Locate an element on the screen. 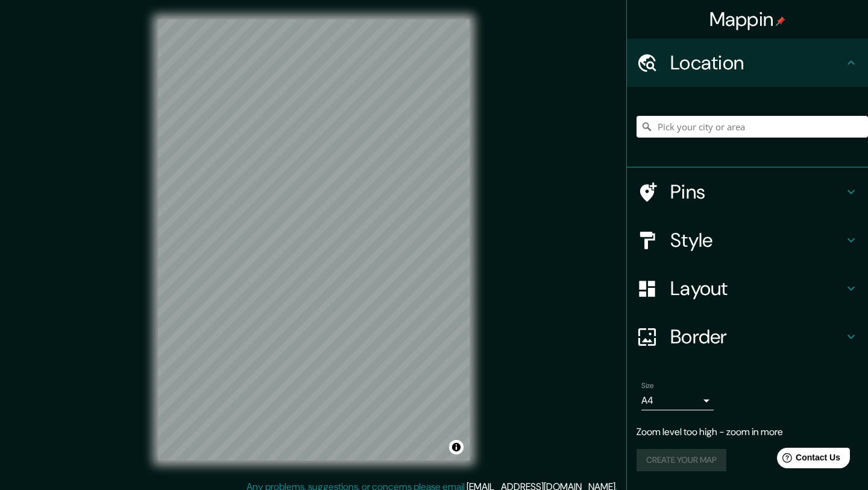  img: pin-icon.png is located at coordinates (781, 21).